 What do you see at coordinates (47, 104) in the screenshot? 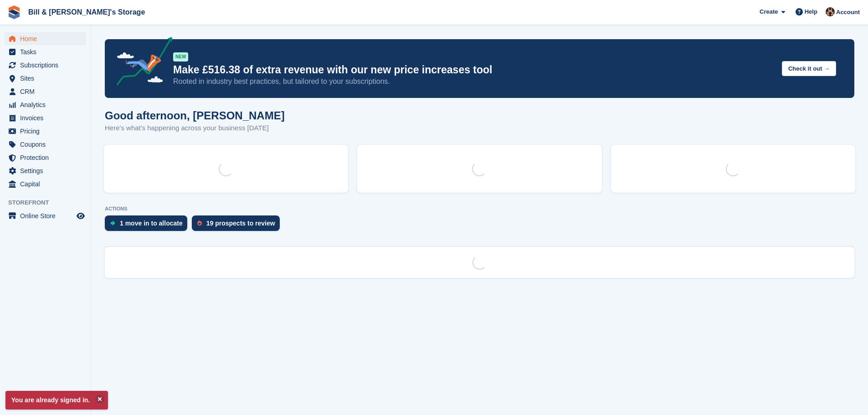
I see `span: Analytics` at bounding box center [47, 104].